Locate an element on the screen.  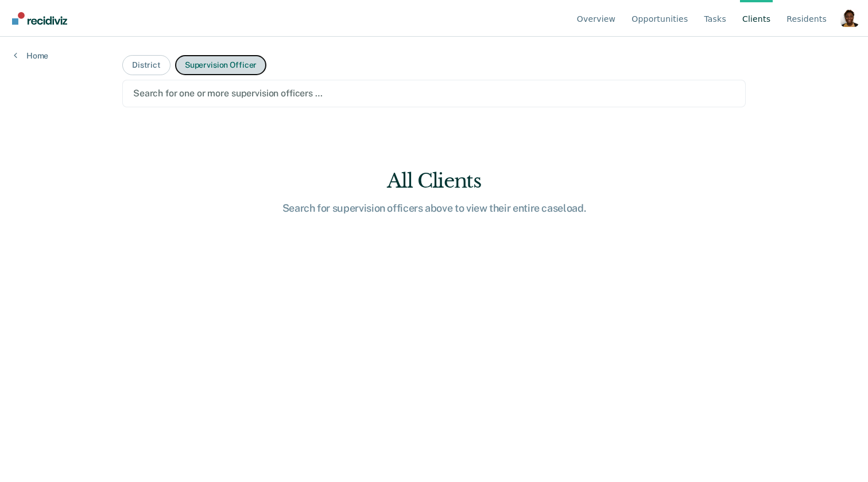
button: District is located at coordinates (146, 65).